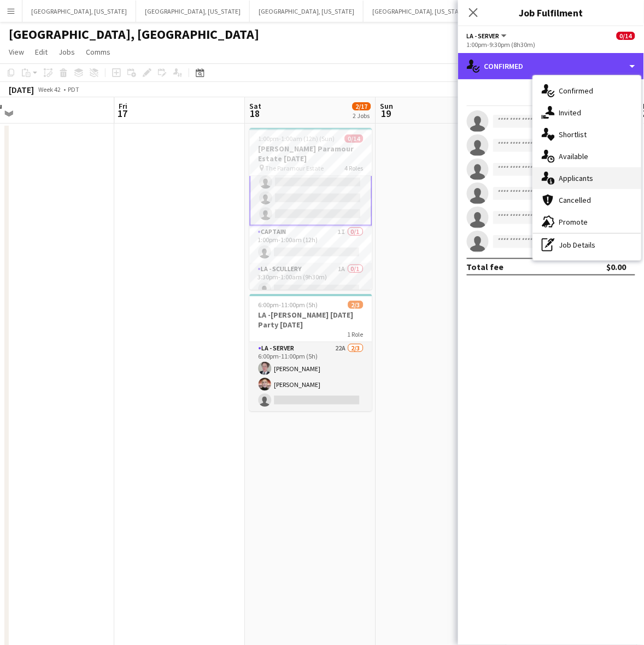  I want to click on span: Cancelled, so click(575, 200).